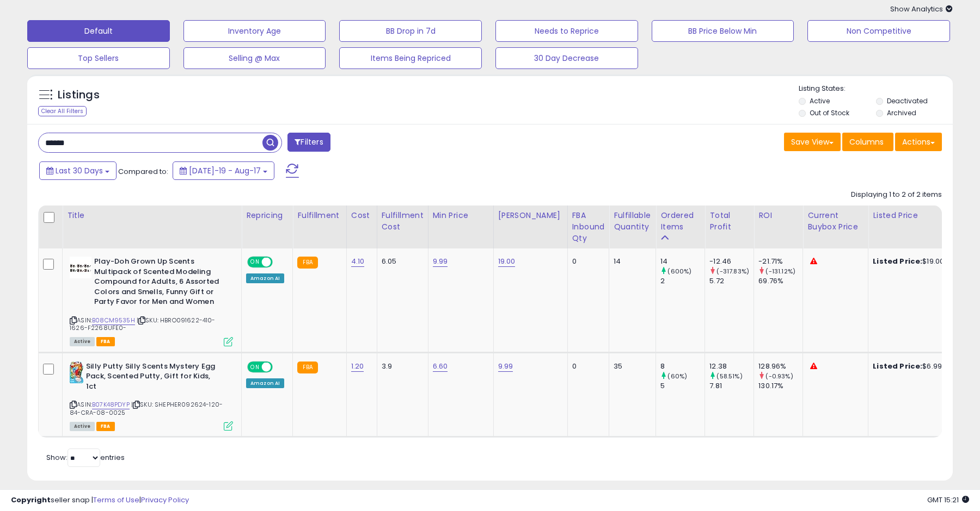 The height and width of the screenshot is (511, 980). What do you see at coordinates (151, 215) in the screenshot?
I see `div: Title` at bounding box center [151, 215].